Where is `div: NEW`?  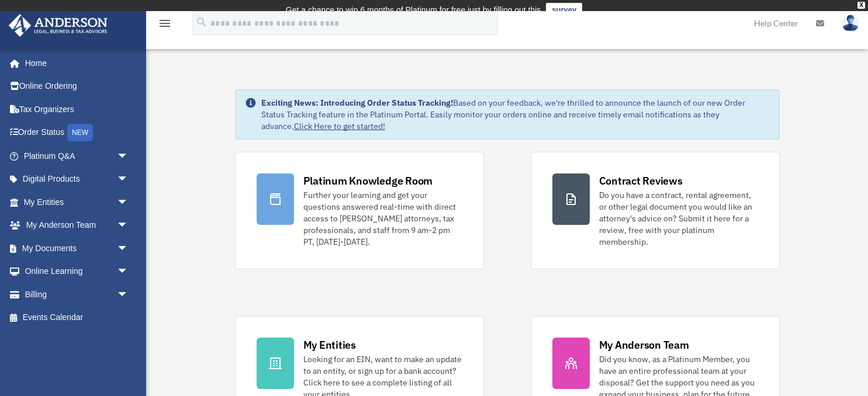
div: NEW is located at coordinates (80, 133).